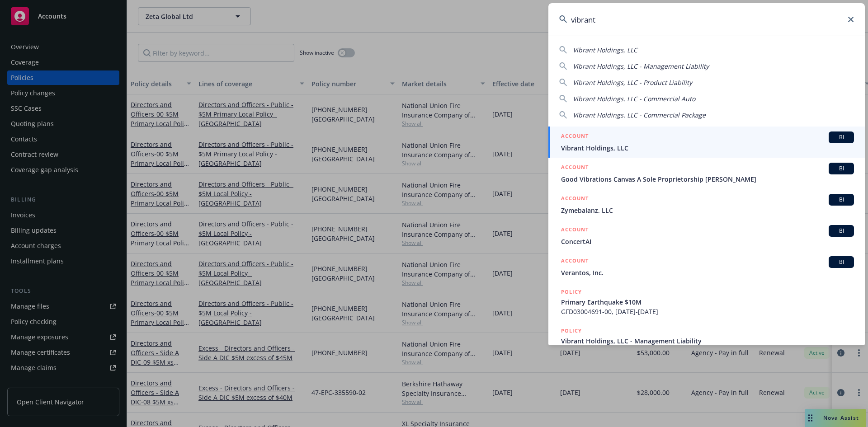  What do you see at coordinates (708, 302) in the screenshot?
I see `span: Primary Earthquake $10M` at bounding box center [708, 302].